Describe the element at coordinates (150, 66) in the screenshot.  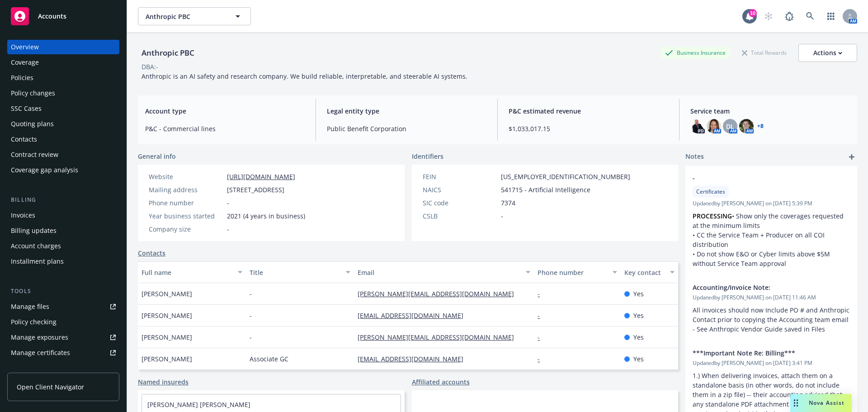
I see `div: DBA: -` at that location.